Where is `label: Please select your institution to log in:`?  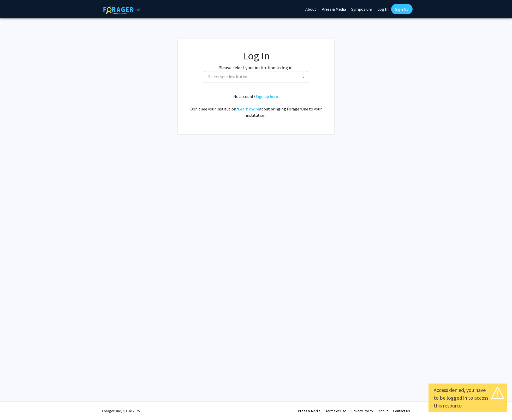 label: Please select your institution to log in: is located at coordinates (256, 67).